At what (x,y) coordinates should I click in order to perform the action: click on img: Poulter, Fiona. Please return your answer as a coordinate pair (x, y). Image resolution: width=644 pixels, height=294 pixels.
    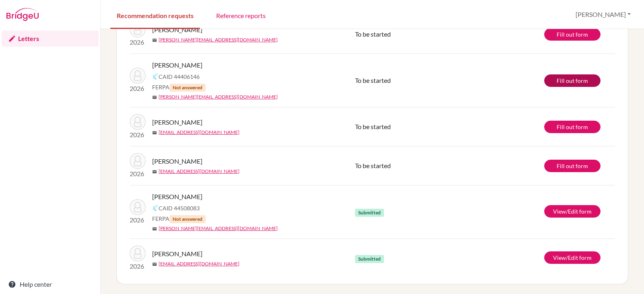
    Looking at the image, I should click on (138, 76).